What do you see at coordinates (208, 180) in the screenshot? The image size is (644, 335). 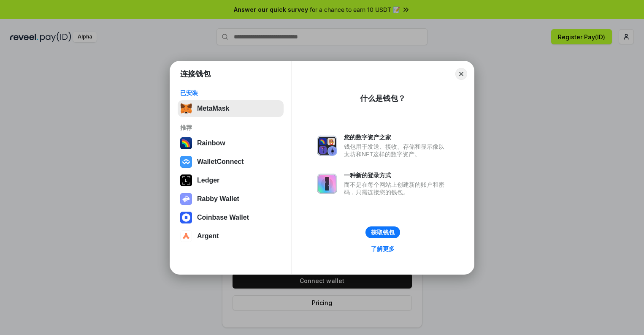 I see `div: Ledger` at bounding box center [208, 180].